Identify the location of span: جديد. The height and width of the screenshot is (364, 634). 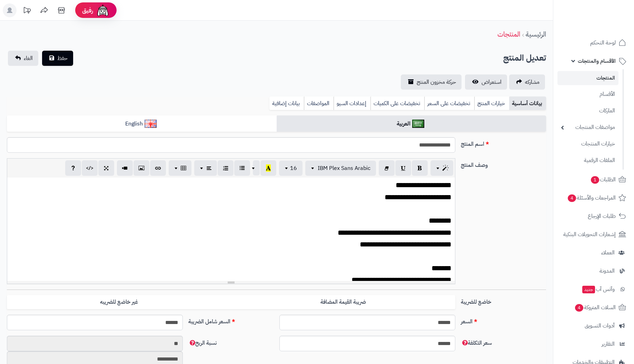
(588, 290).